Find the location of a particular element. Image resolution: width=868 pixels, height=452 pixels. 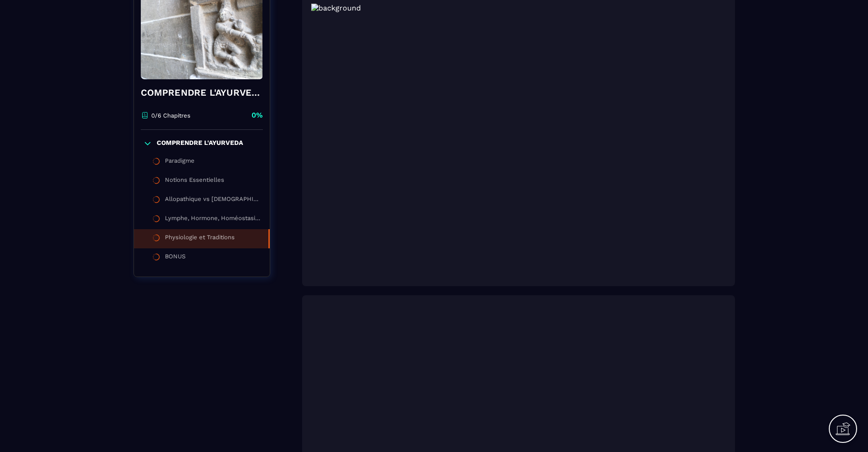

h4: COMPRENDRE L'AYURVEDA is located at coordinates (202, 92).